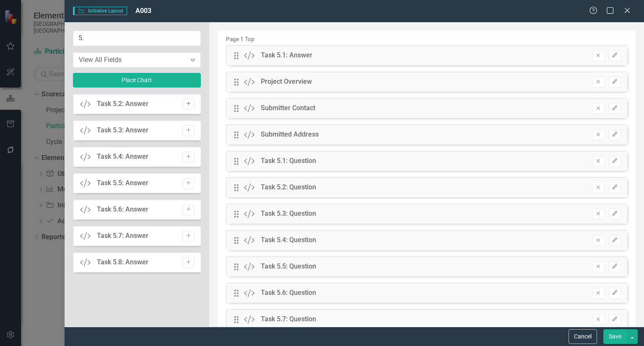 The image size is (644, 346). What do you see at coordinates (122, 210) in the screenshot?
I see `div: Task 5.6: Answer` at bounding box center [122, 210].